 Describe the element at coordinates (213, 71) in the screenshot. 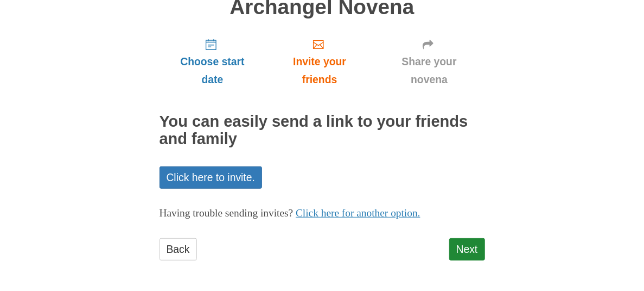

I see `span: Choose start date` at that location.